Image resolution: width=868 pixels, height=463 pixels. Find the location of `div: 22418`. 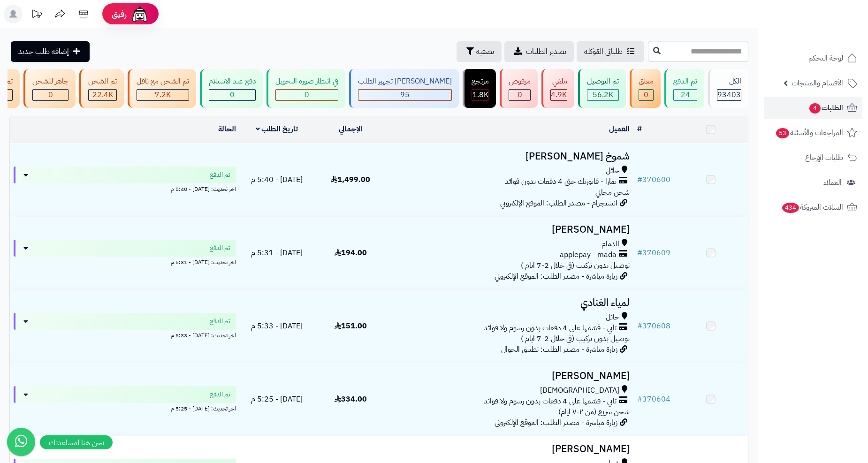

div: 22418 is located at coordinates (102, 95).